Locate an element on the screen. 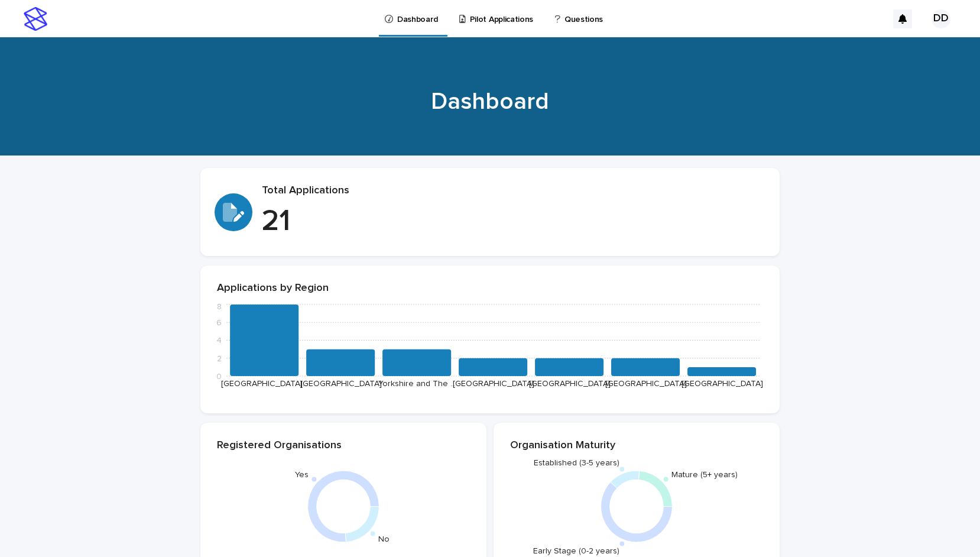  p: Registered Organisations is located at coordinates (343, 446).